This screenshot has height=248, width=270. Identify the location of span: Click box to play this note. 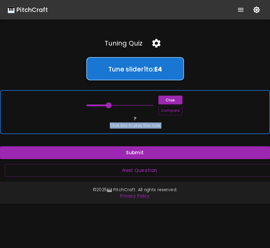
(135, 125).